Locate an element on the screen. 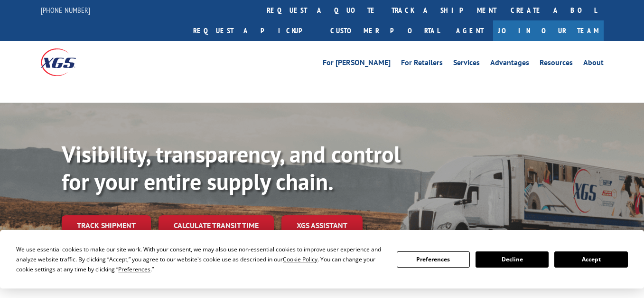 Image resolution: width=644 pixels, height=298 pixels. span: Cookie Policy is located at coordinates (300, 259).